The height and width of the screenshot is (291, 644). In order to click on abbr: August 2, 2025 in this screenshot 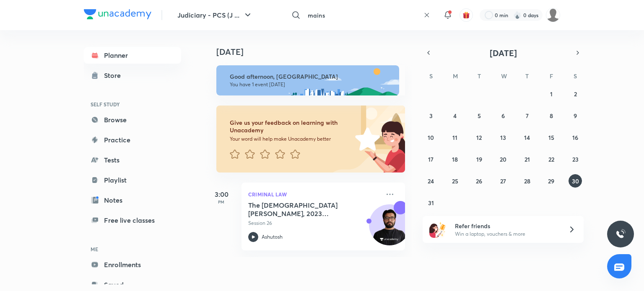, I will do `click(575, 94)`.